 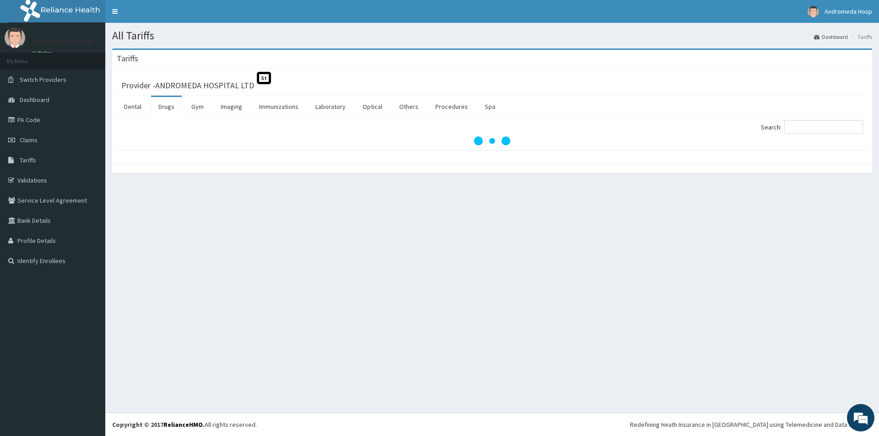 What do you see at coordinates (279, 107) in the screenshot?
I see `a: Immunizations` at bounding box center [279, 107].